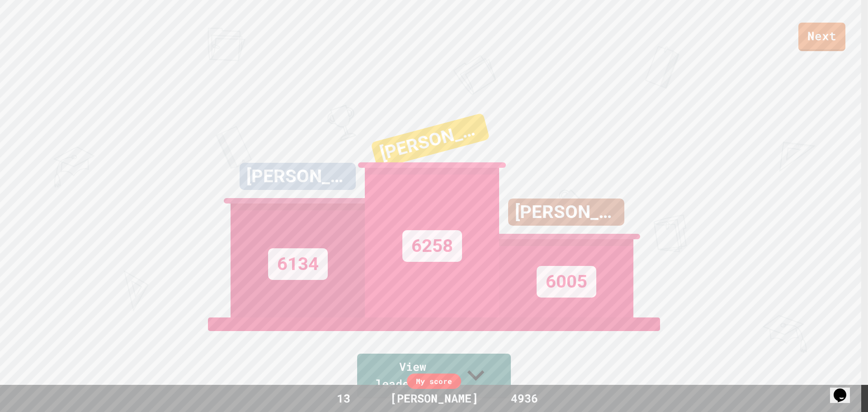  I want to click on div: 6005, so click(567, 282).